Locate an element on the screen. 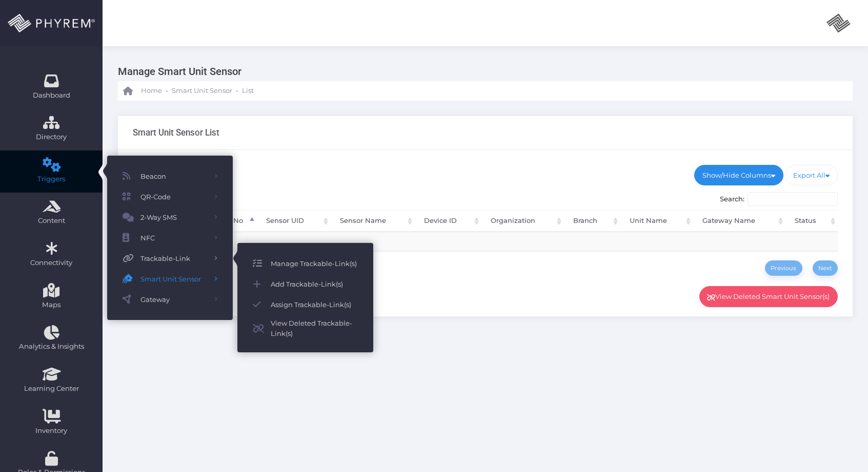 The image size is (868, 472). th: Branch: activate to sort column ascending is located at coordinates (592, 221).